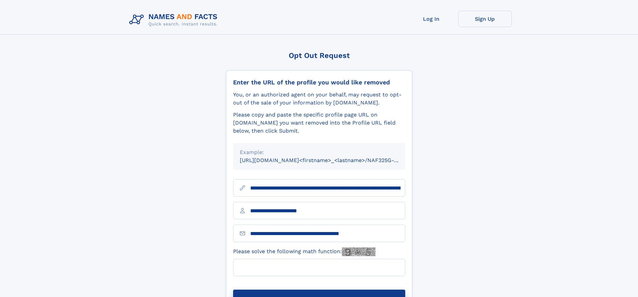 This screenshot has height=297, width=638. What do you see at coordinates (175, 20) in the screenshot?
I see `img: Logo Names and Facts` at bounding box center [175, 20].